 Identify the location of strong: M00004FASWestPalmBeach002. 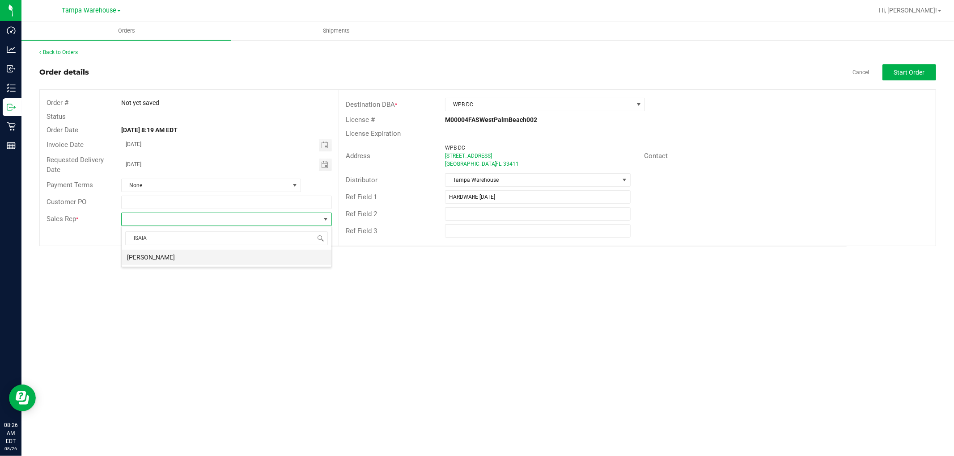
(491, 120).